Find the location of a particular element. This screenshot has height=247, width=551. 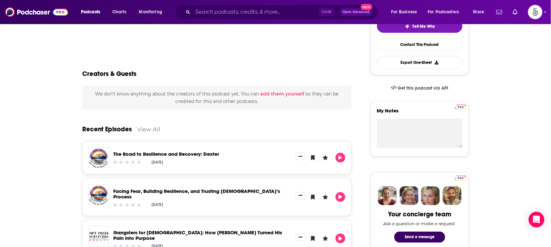

button: Export One-Sheet is located at coordinates (420, 62).